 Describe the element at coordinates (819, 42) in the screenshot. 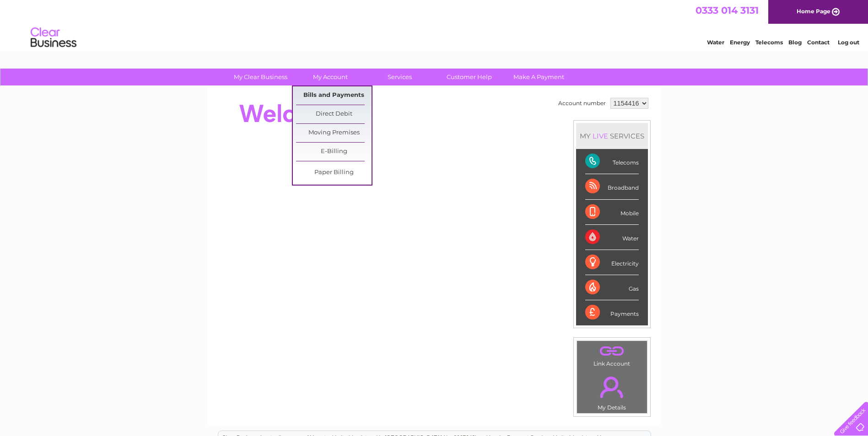

I see `a: Contact` at that location.